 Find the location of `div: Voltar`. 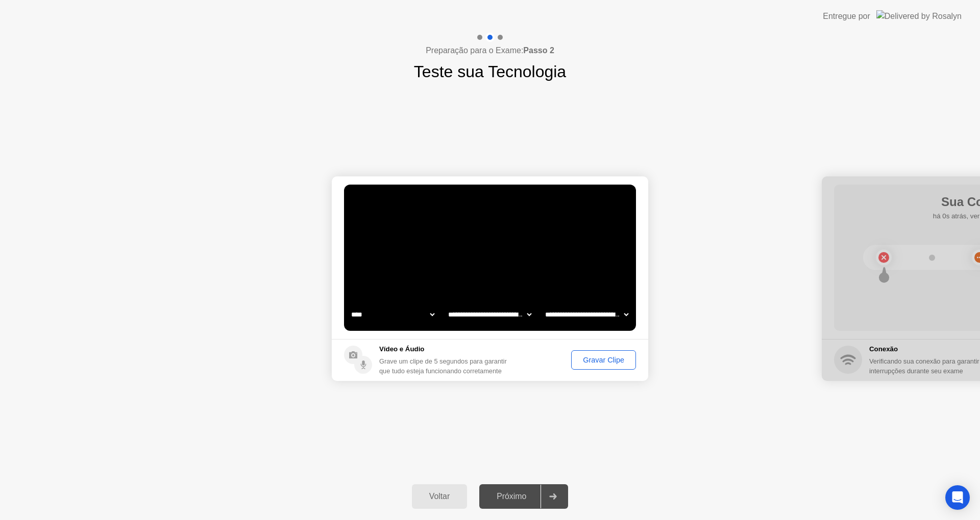

div: Voltar is located at coordinates (439, 496).